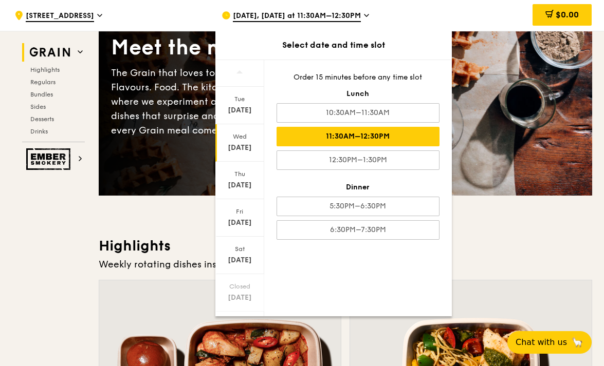 This screenshot has height=366, width=604. What do you see at coordinates (345, 265) in the screenshot?
I see `div: Weekly rotating dishes inspired by flavours from around the world.` at bounding box center [345, 265].